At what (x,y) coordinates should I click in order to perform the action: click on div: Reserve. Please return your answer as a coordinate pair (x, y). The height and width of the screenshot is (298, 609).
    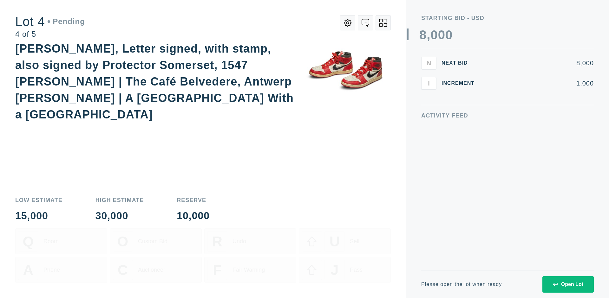
    Looking at the image, I should click on (193, 200).